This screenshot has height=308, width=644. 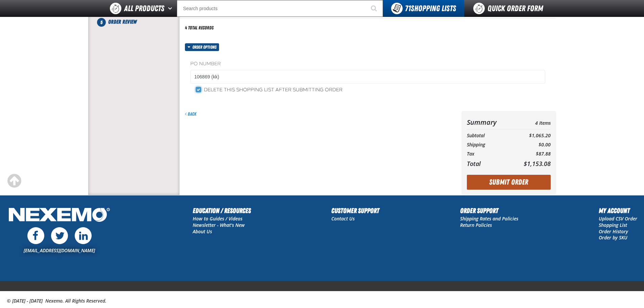 What do you see at coordinates (537, 163) in the screenshot?
I see `span: $1,153.08` at bounding box center [537, 163].